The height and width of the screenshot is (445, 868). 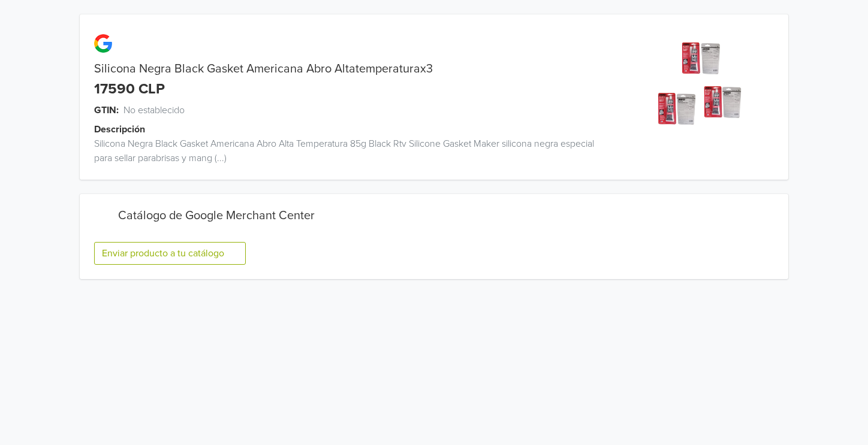 What do you see at coordinates (154, 110) in the screenshot?
I see `span: No establecido` at bounding box center [154, 110].